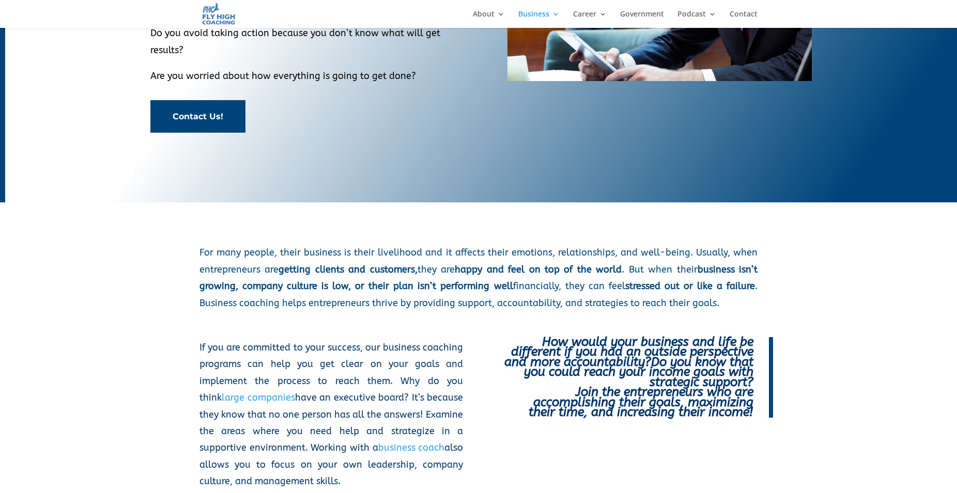 The image size is (957, 493). Describe the element at coordinates (478, 278) in the screenshot. I see `p: For many people, their business is their livelihood and it affects their emotions, relationships,...` at that location.